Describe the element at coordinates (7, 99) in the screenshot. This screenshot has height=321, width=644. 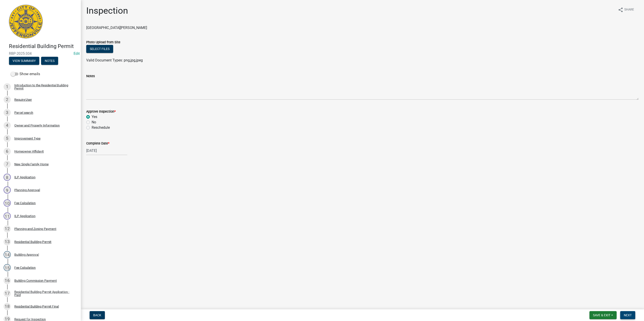
I see `div: 2` at that location.